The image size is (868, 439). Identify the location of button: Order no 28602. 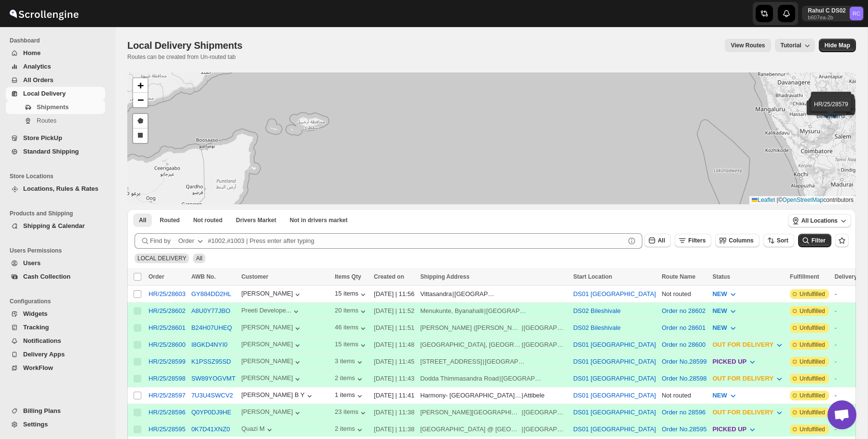
(684, 310).